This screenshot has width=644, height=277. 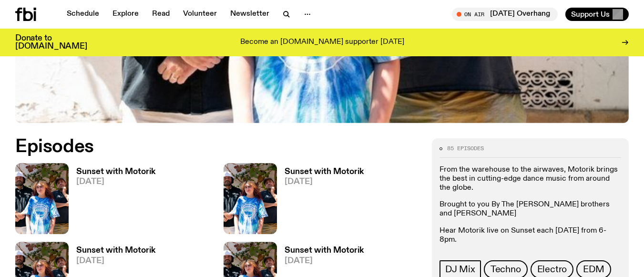 What do you see at coordinates (250, 14) in the screenshot?
I see `a: Newsletter` at bounding box center [250, 14].